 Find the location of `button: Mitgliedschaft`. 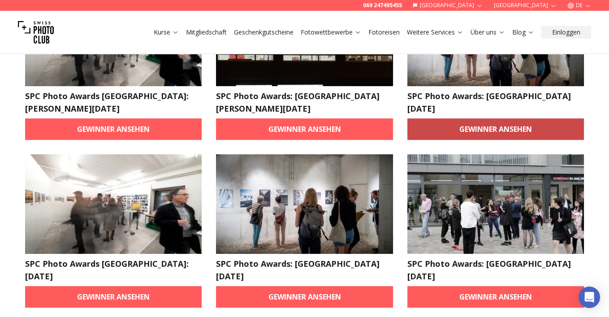

button: Mitgliedschaft is located at coordinates (206, 32).